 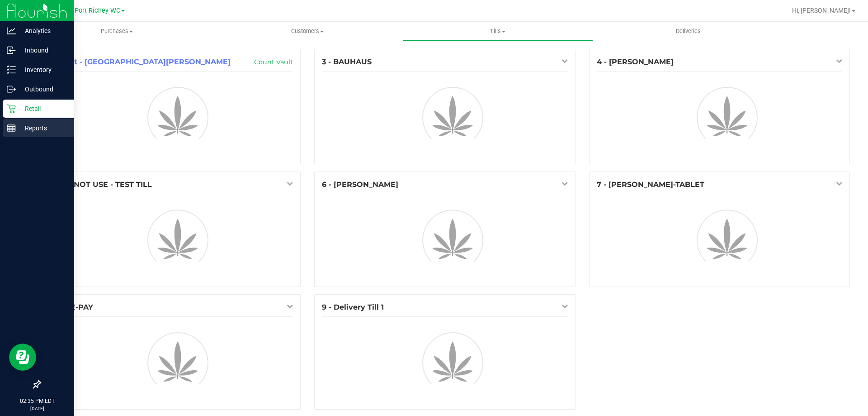 What do you see at coordinates (688, 31) in the screenshot?
I see `a: Deliveries` at bounding box center [688, 31].